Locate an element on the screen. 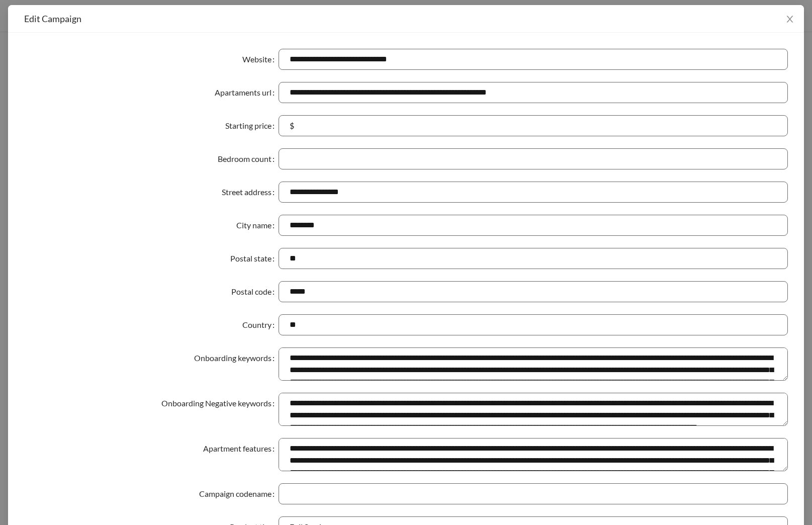  input: Starting price is located at coordinates (536, 126).